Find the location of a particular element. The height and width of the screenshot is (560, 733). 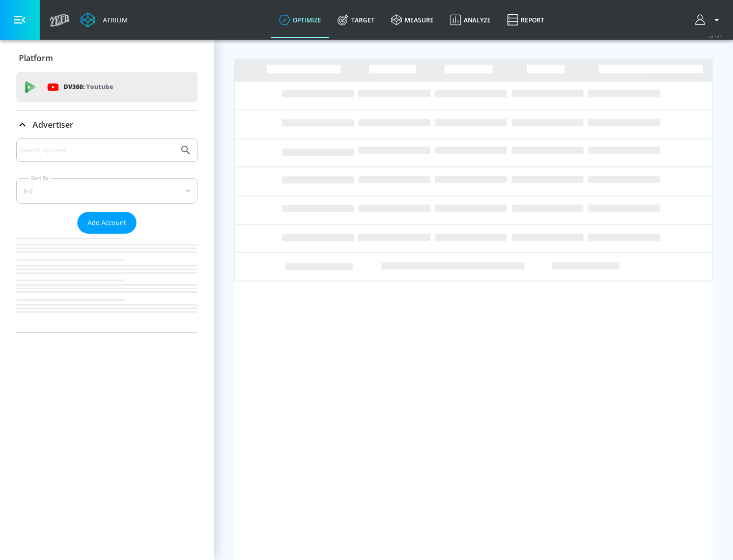

div: A-Z is located at coordinates (107, 191).